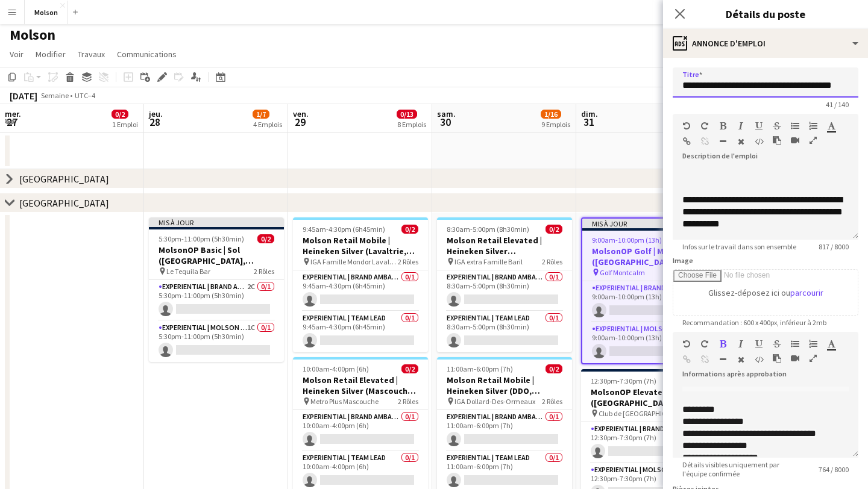  I want to click on div: 8 Emplois, so click(412, 124).